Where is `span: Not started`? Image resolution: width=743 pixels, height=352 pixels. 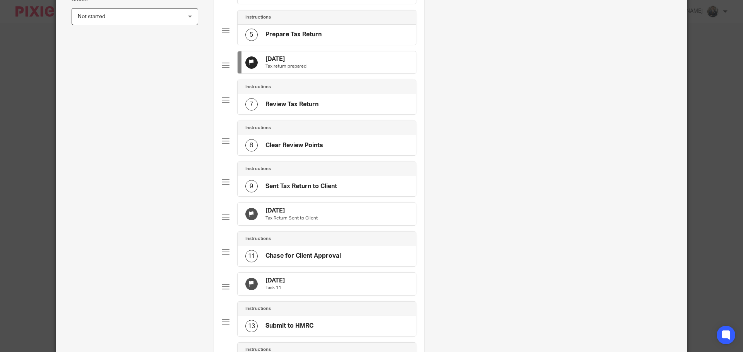
span: Not started is located at coordinates (91, 17).